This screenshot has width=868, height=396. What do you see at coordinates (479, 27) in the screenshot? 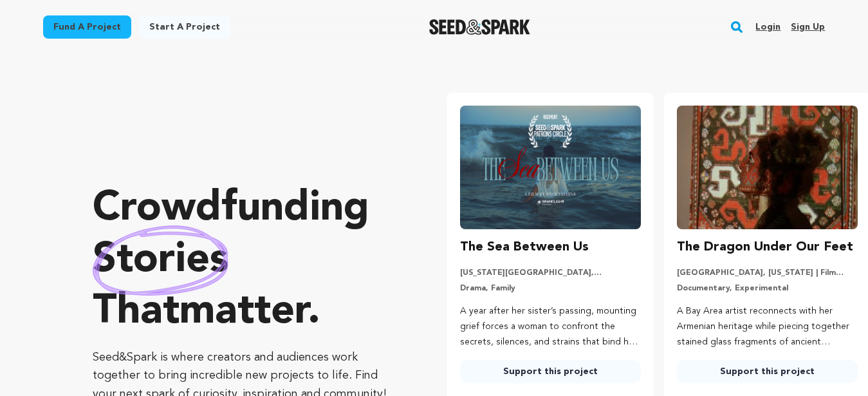
I see `img: Seed&Spark Logo Dark Mode` at bounding box center [479, 27].